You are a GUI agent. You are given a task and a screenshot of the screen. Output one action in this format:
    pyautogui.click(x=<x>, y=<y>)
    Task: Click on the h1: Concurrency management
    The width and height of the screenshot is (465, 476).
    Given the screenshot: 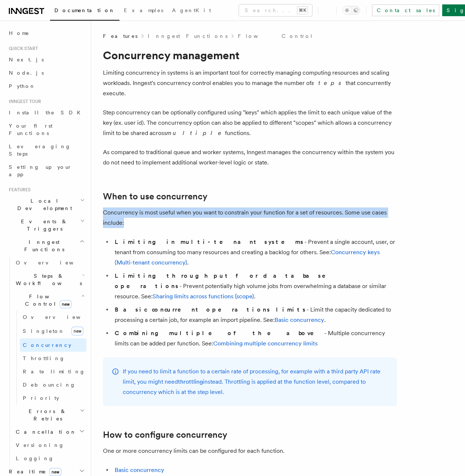 What is the action you would take?
    pyautogui.click(x=250, y=55)
    